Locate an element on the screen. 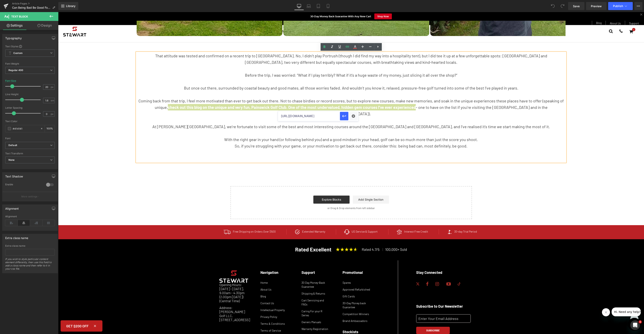  p: But once out there, surrounded by coastal beauty and good mates, all those worries faded. And wou... is located at coordinates (293, 76).